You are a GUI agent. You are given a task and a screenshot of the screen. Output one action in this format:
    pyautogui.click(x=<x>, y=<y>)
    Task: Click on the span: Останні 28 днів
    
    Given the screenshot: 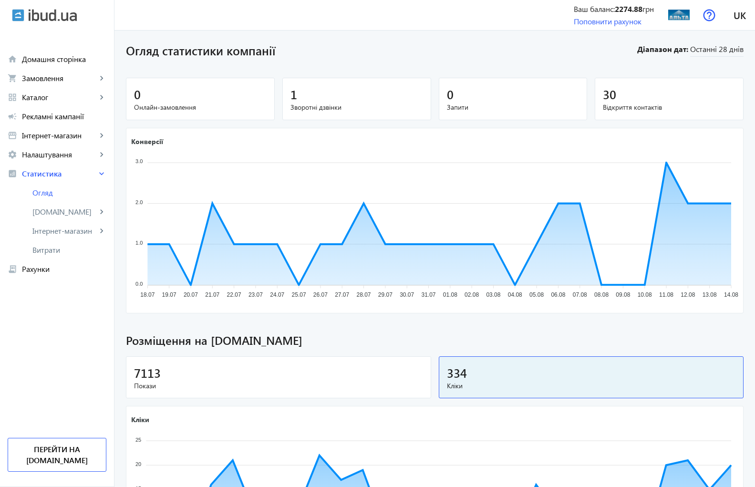 What is the action you would take?
    pyautogui.click(x=717, y=50)
    